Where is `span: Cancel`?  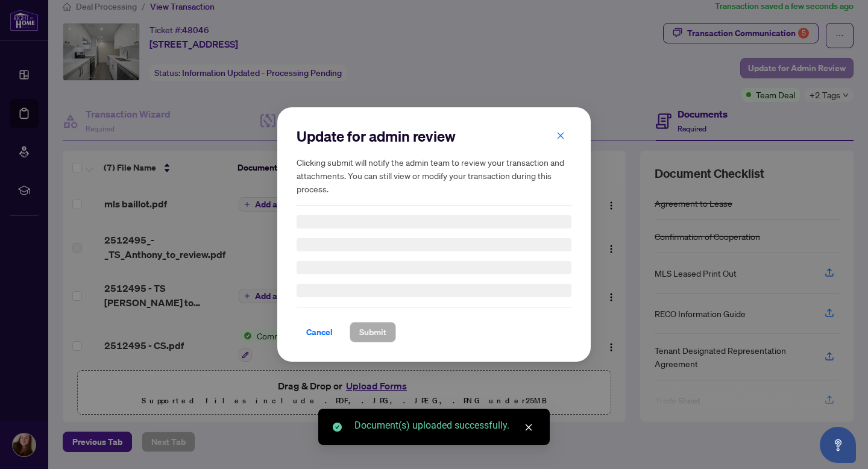
span: Cancel is located at coordinates (319, 332).